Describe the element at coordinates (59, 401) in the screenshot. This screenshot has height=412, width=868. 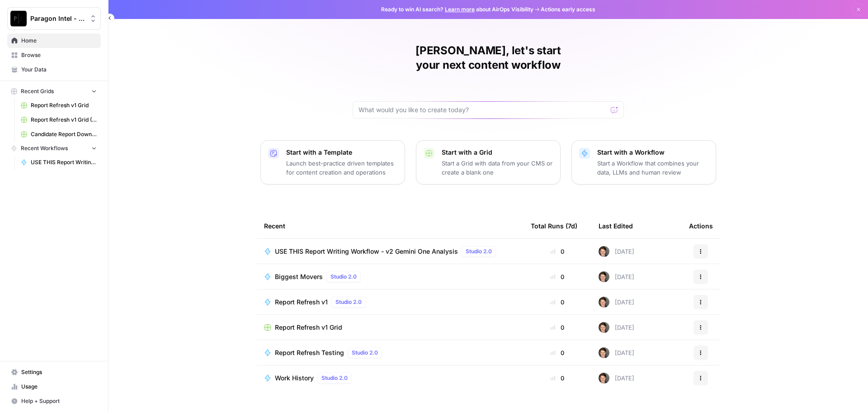
I see `span: Help + Support` at that location.